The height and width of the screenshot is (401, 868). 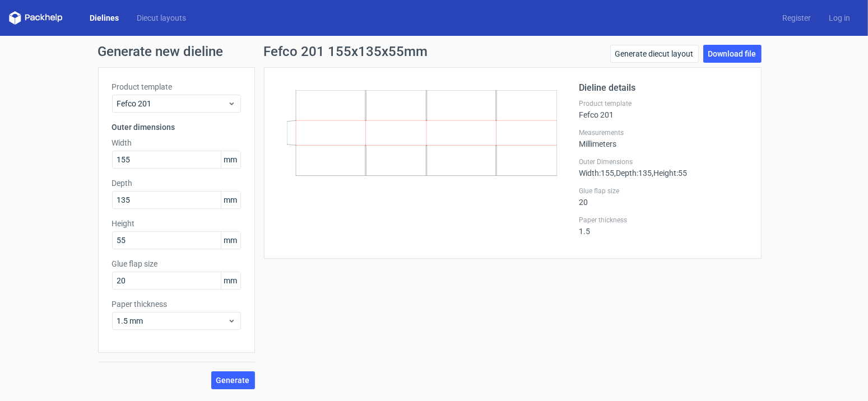 What do you see at coordinates (597, 173) in the screenshot?
I see `span: Width : 155` at bounding box center [597, 173].